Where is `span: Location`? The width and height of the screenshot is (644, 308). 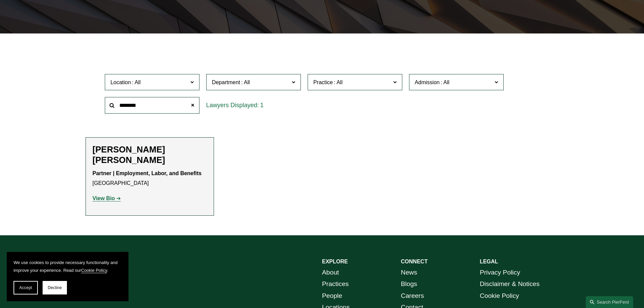 span: Location is located at coordinates (120, 82).